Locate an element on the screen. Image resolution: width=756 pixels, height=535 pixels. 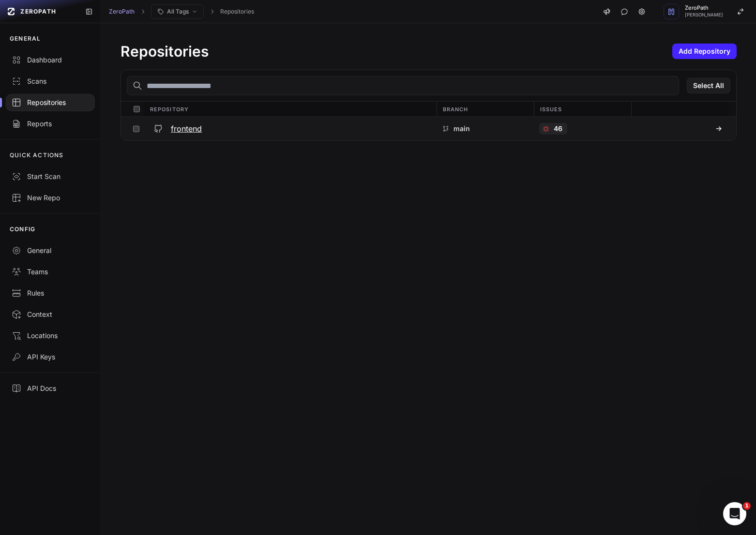
a: Repositories is located at coordinates (237, 11).